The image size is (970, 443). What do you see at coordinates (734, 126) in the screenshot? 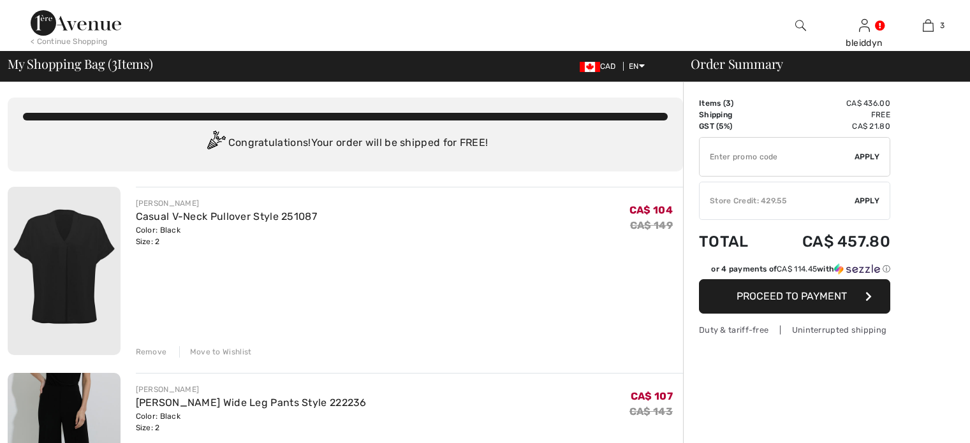
I see `td: GST (5%)` at bounding box center [734, 126].